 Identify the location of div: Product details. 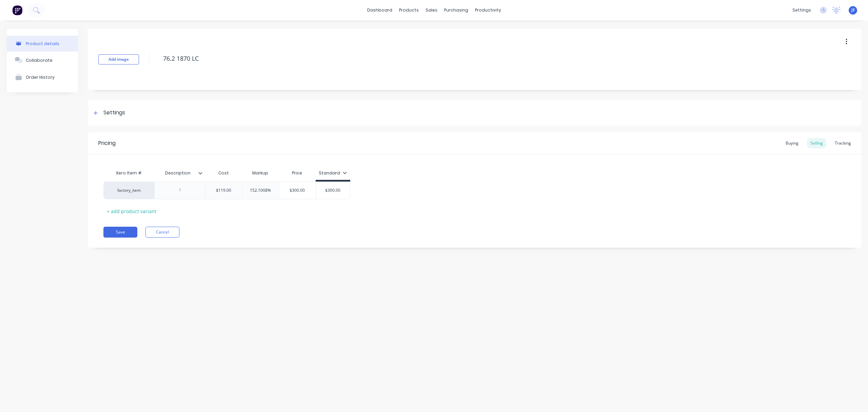
(43, 44).